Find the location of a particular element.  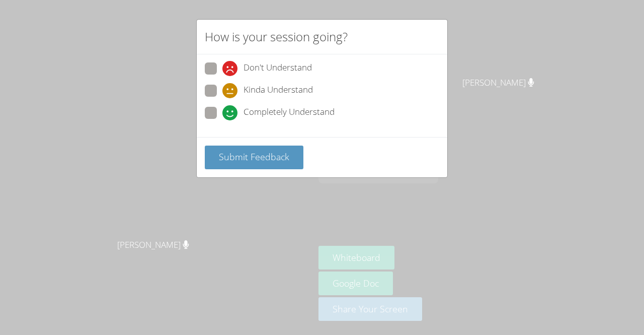

span: Don't Understand is located at coordinates (278, 68).